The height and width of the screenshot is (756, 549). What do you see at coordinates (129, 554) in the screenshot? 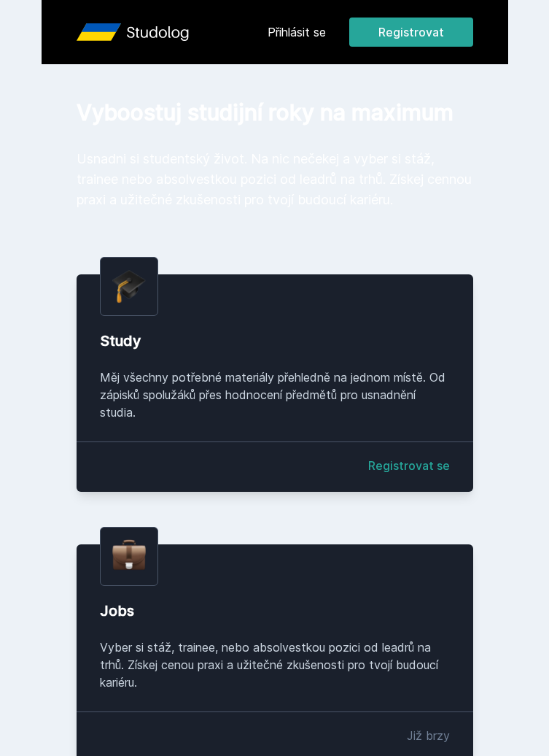
I see `img: briefcase.png` at bounding box center [129, 554].